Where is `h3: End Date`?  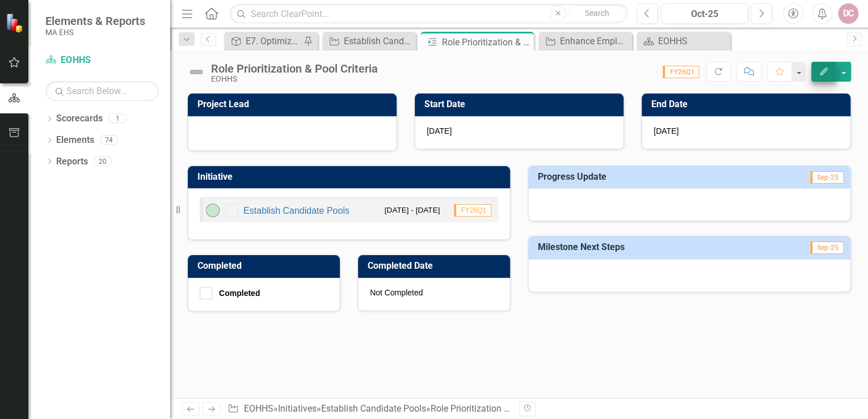 h3: End Date is located at coordinates (748, 105).